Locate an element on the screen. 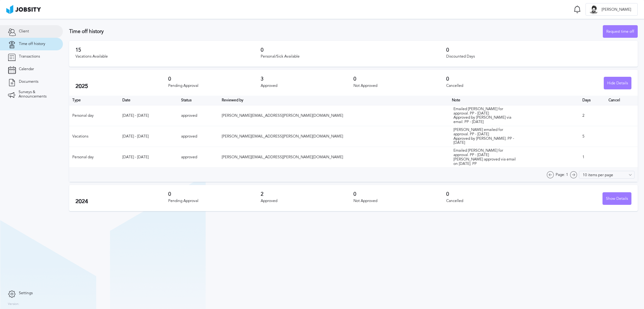 The width and height of the screenshot is (644, 309). h3: Time off history is located at coordinates (336, 32).